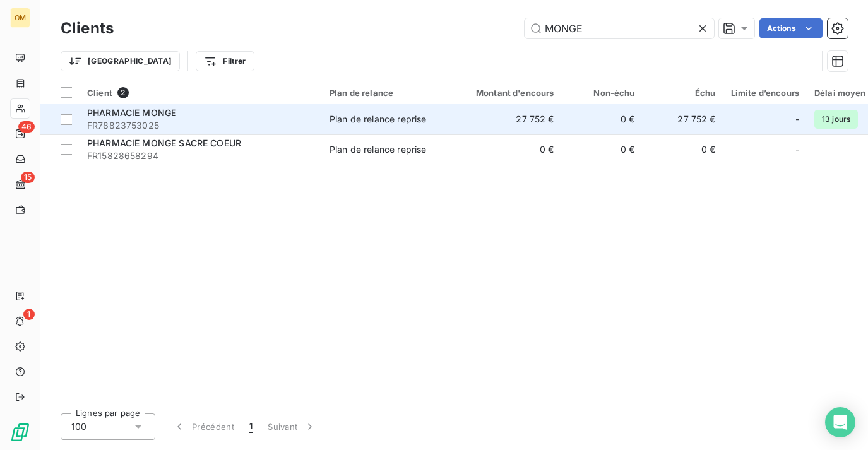  What do you see at coordinates (79, 426) in the screenshot?
I see `span: 100` at bounding box center [79, 426].